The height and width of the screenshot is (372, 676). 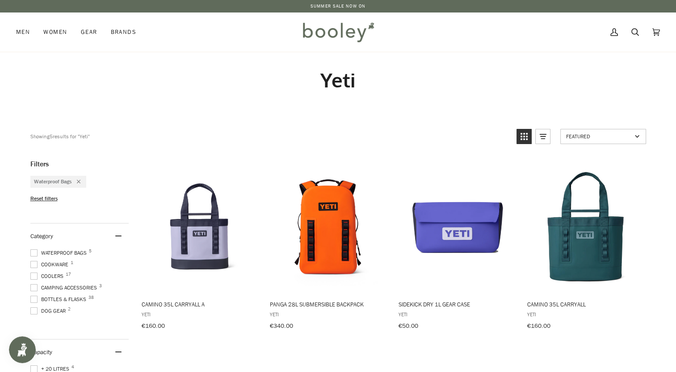 I want to click on b: 5, so click(x=51, y=136).